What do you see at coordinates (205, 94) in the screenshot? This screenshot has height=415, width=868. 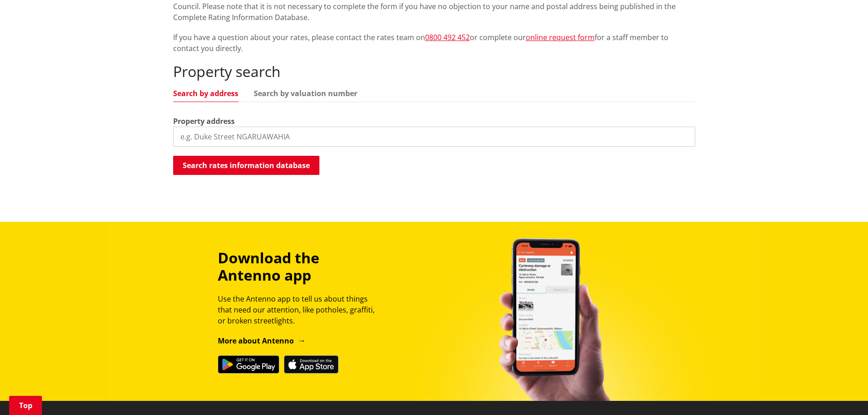 I see `a: Search by address` at bounding box center [205, 94].